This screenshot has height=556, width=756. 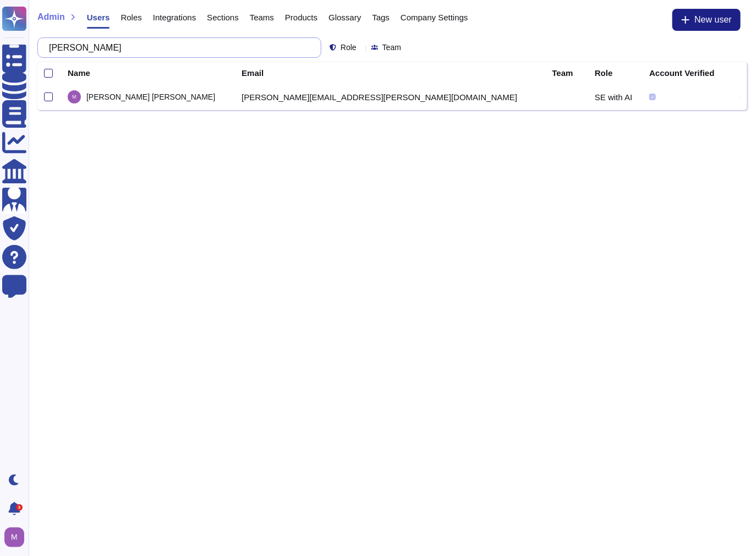 What do you see at coordinates (17, 537) in the screenshot?
I see `button: user` at bounding box center [17, 537].